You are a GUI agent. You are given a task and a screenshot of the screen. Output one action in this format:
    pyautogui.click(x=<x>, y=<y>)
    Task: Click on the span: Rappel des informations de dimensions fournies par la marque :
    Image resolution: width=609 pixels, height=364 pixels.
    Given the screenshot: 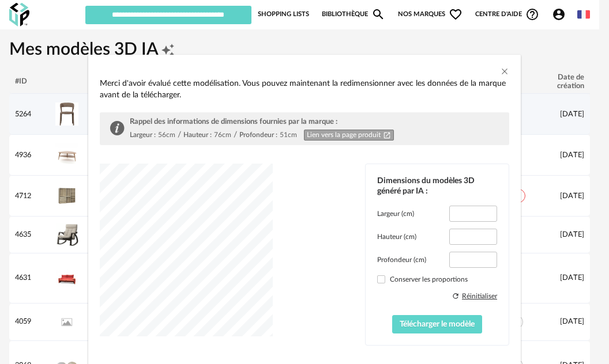 What is the action you would take?
    pyautogui.click(x=234, y=121)
    